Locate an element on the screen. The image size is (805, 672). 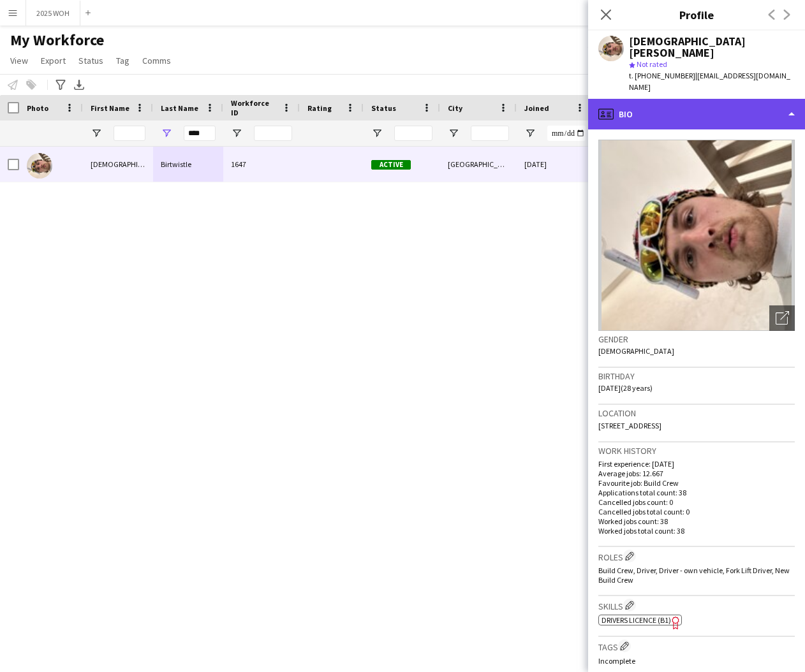
h3: Gender is located at coordinates (696, 339).